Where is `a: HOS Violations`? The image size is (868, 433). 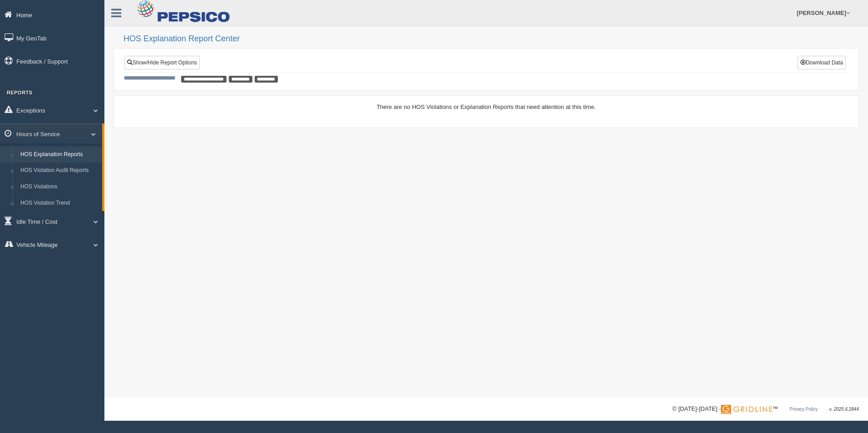 a: HOS Violations is located at coordinates (59, 187).